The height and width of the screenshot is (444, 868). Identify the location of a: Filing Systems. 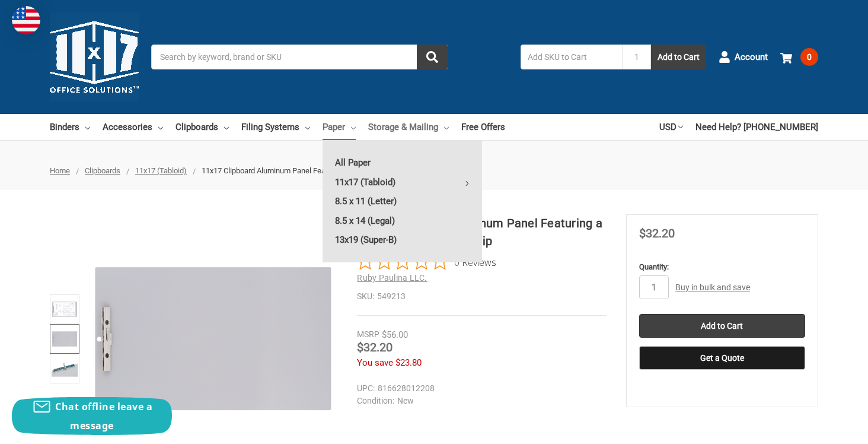
(276, 127).